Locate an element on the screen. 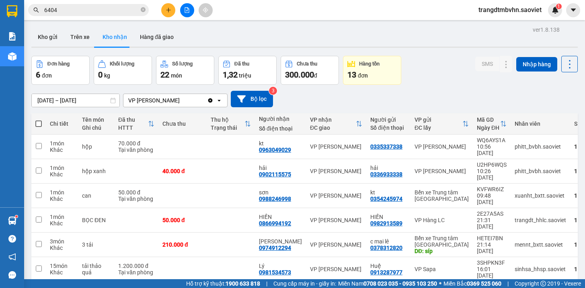 The width and height of the screenshot is (585, 288). div: 0982913589 is located at coordinates (386, 223).